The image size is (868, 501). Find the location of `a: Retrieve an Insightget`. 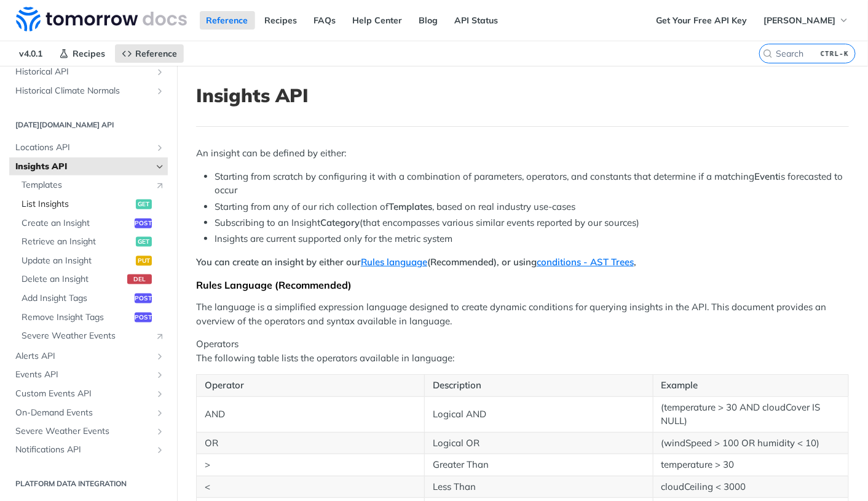

a: Retrieve an Insightget is located at coordinates (92, 242).